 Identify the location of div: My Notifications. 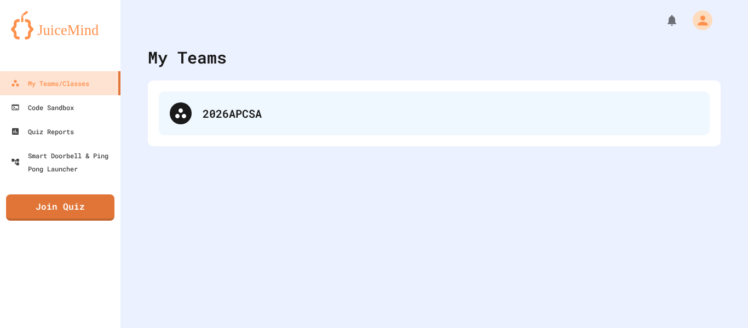
(663, 20).